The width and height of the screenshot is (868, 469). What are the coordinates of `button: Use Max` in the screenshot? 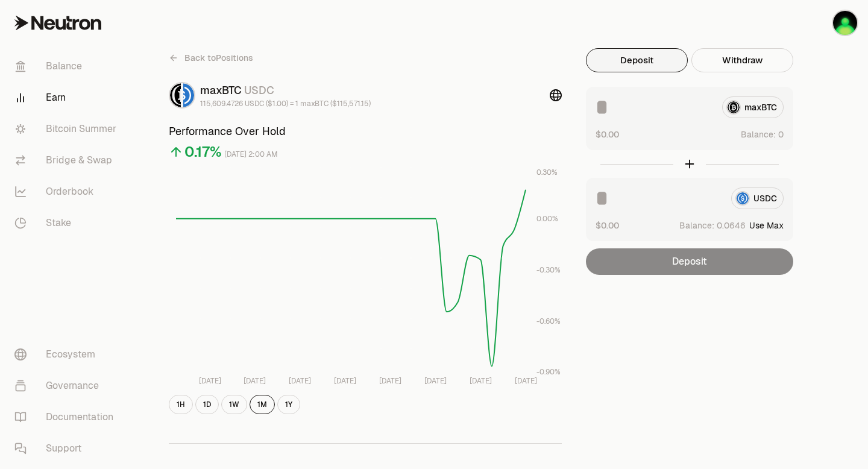 It's located at (767, 225).